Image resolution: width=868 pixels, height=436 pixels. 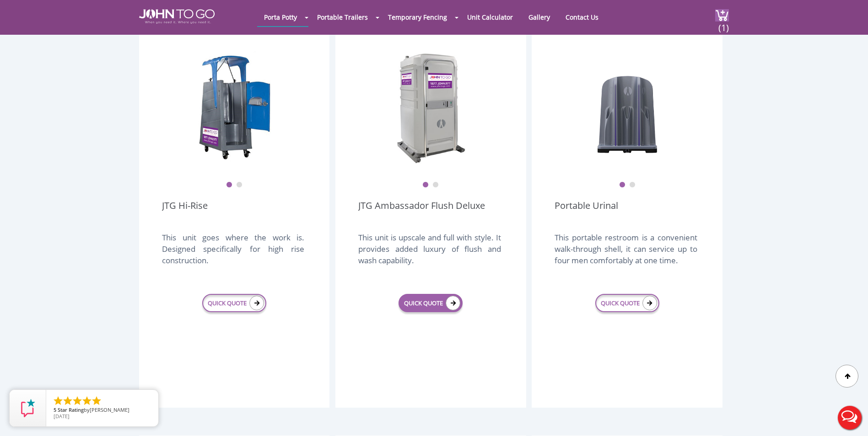 I want to click on a: Gallery, so click(x=539, y=17).